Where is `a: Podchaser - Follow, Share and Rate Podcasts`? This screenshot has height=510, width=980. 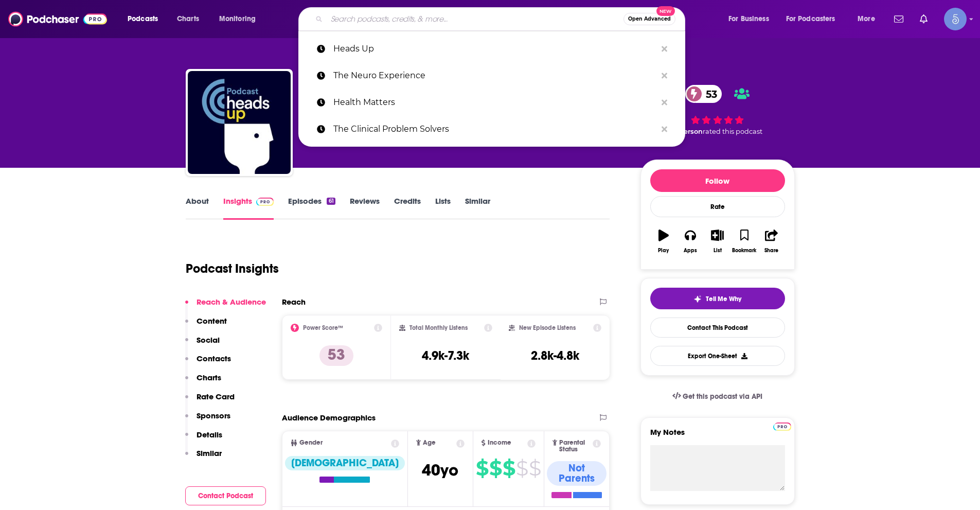
a: Podchaser - Follow, Share and Rate Podcasts is located at coordinates (58, 19).